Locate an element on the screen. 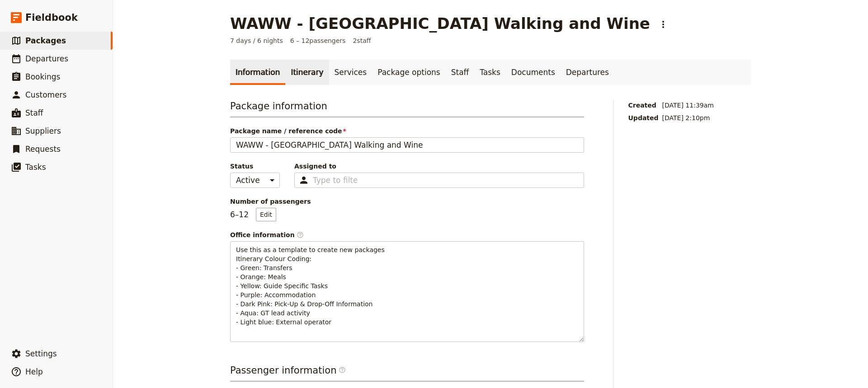 Image resolution: width=868 pixels, height=388 pixels. span: Settings is located at coordinates (41, 354).